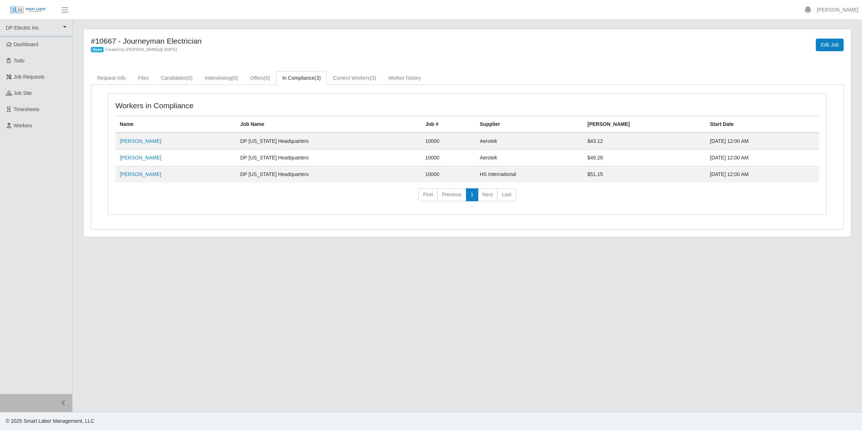 The width and height of the screenshot is (862, 430). What do you see at coordinates (328, 124) in the screenshot?
I see `th: Job Name` at bounding box center [328, 124].